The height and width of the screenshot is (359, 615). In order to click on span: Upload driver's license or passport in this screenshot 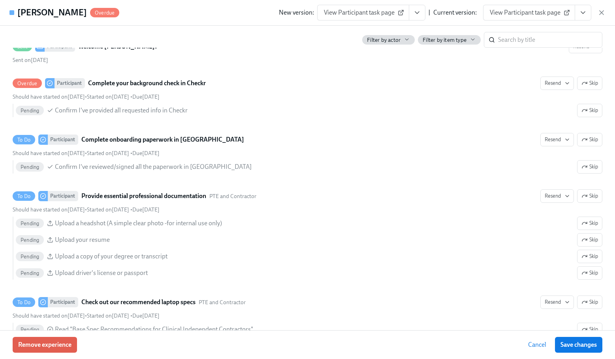, I will do `click(101, 273)`.